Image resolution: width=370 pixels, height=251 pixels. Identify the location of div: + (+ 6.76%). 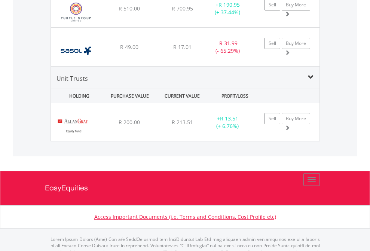
(227, 122).